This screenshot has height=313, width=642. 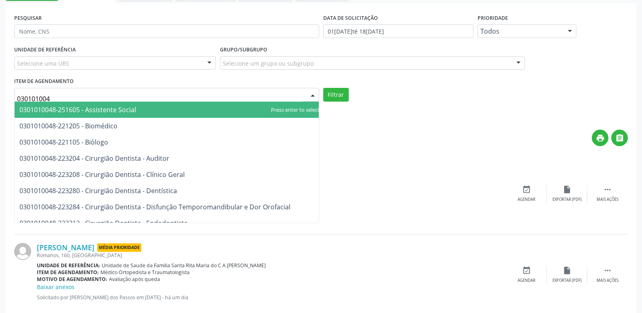 I want to click on span: 0301010048-221205 - Biomédico, so click(x=68, y=126).